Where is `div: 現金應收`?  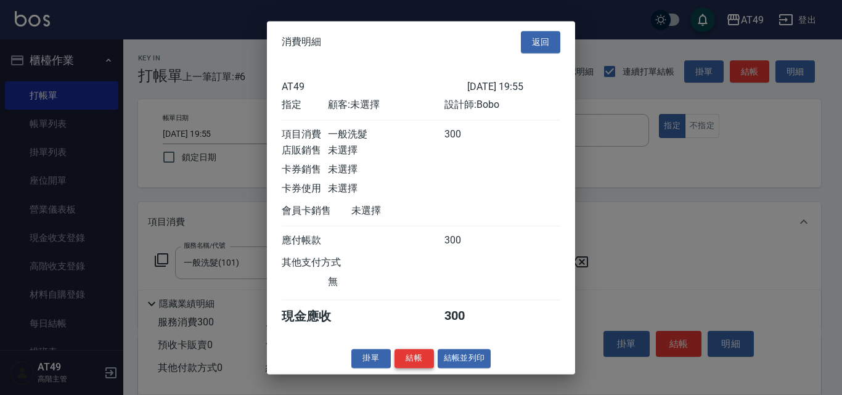 div: 現金應收 is located at coordinates (316, 316).